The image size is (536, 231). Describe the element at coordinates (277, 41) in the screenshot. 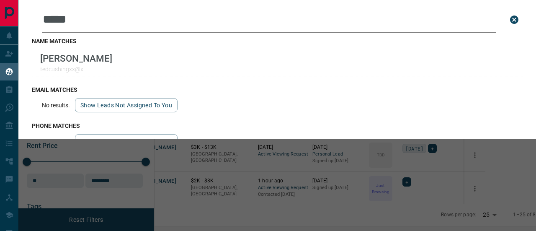

I see `h3: name matches` at that location.